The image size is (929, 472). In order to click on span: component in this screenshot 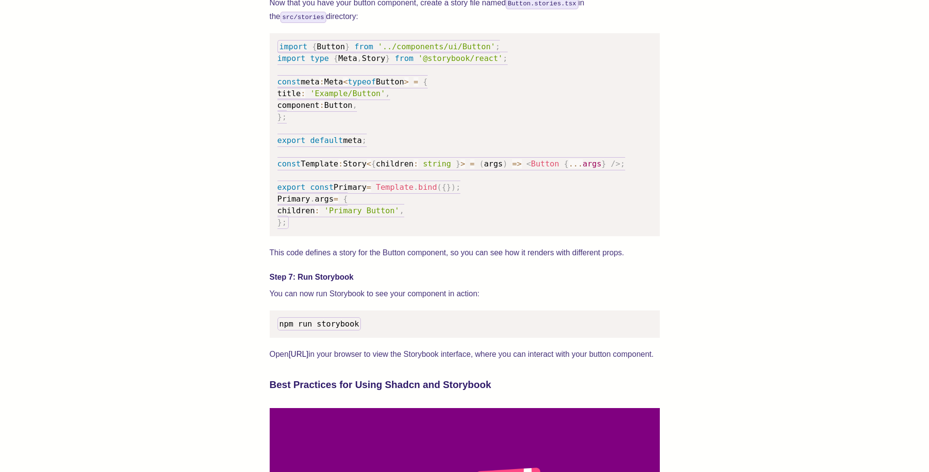, I will do `click(299, 105)`.